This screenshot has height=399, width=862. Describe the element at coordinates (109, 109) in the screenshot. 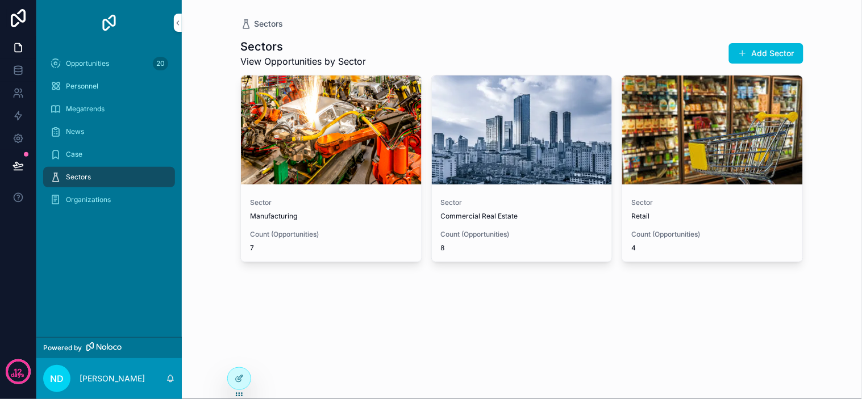

I see `a: Megatrends` at that location.